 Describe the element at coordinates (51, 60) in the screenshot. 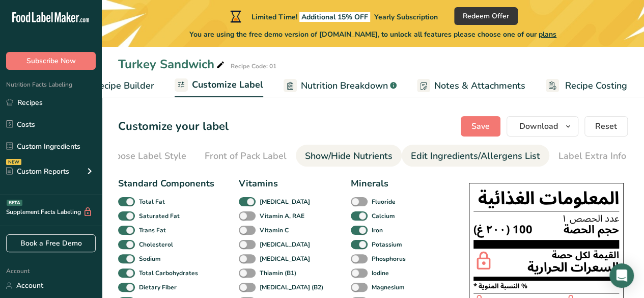

I see `span: Subscribe Now` at that location.